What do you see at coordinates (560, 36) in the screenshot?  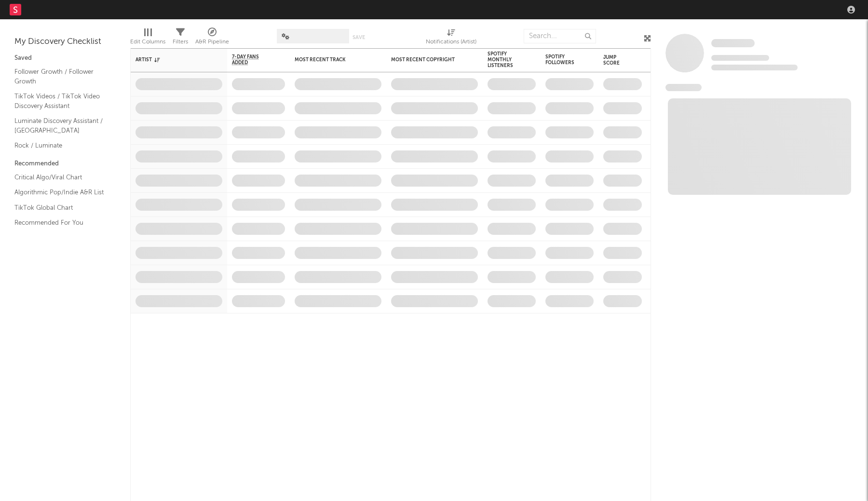 I see `input: Search...` at bounding box center [560, 36].